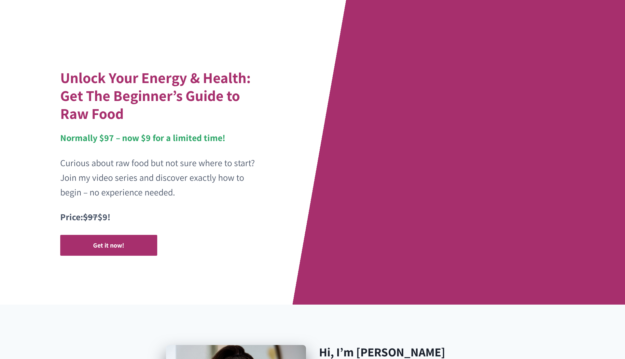  I want to click on a: Get it now!, so click(109, 245).